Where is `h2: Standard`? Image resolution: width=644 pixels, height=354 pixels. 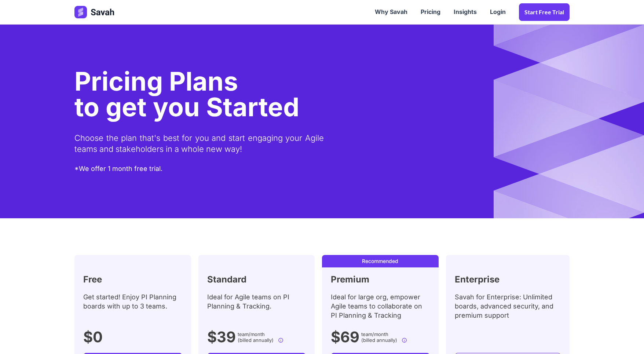
h2: Standard is located at coordinates (227, 280).